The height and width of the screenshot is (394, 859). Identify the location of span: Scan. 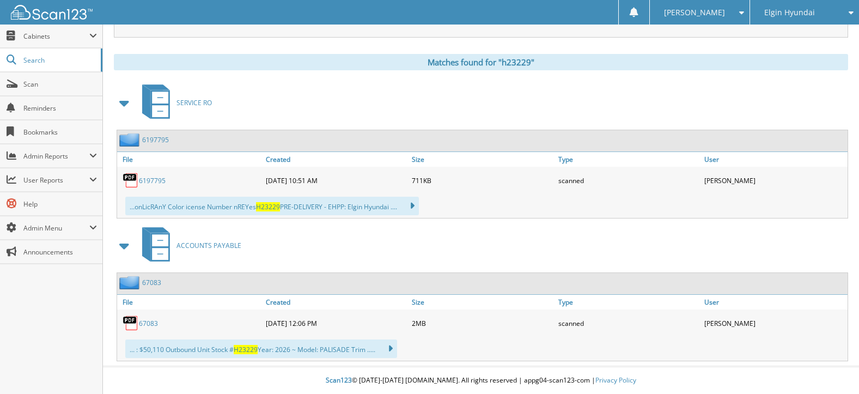
(60, 84).